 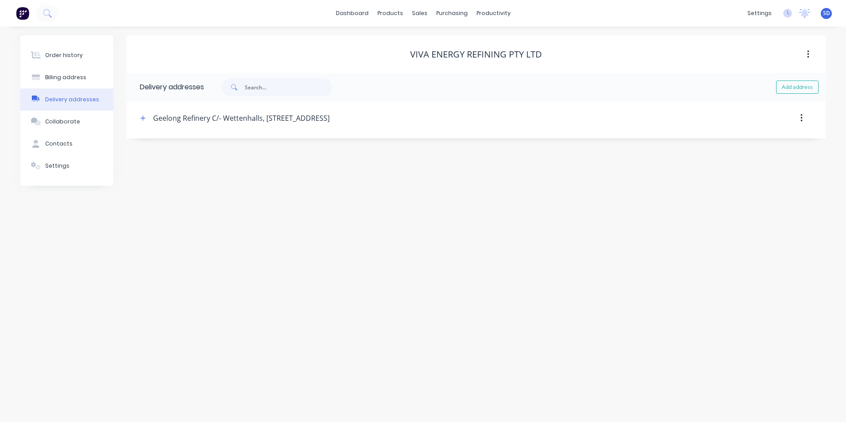 I want to click on div: Order history, so click(x=64, y=55).